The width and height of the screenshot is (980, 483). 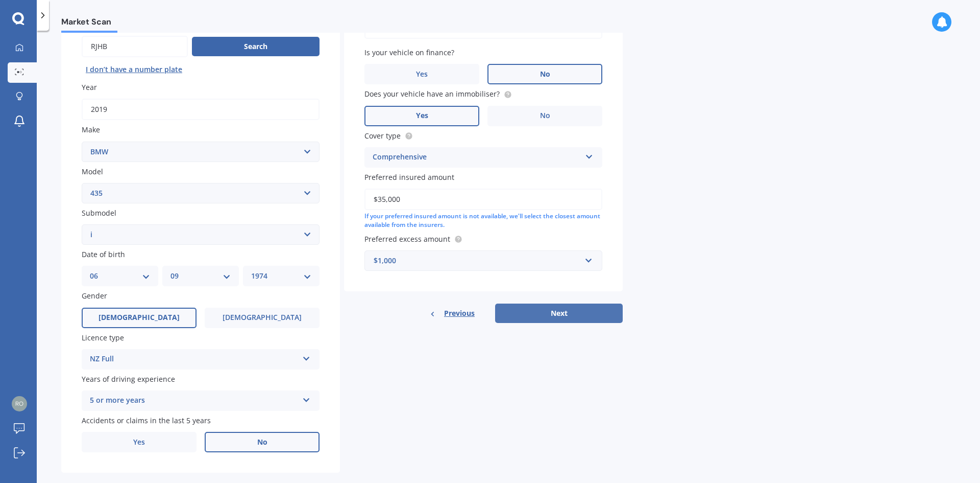 I want to click on span: Gender, so click(x=95, y=296).